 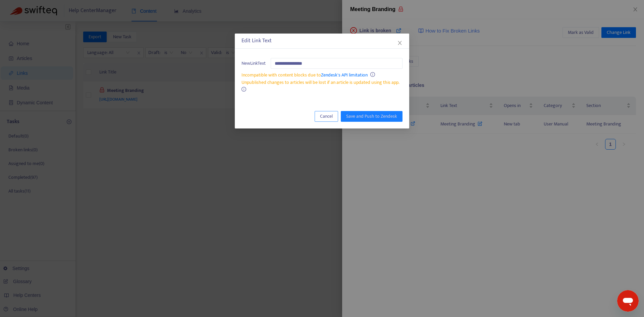 What do you see at coordinates (372, 117) in the screenshot?
I see `button: Save and Push to Zendesk` at bounding box center [372, 117].